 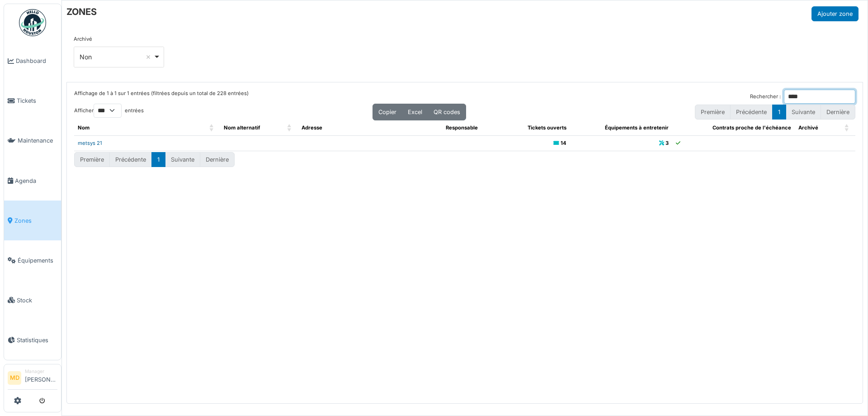 I want to click on img: Badge_color-CXgf-gQk.svg, so click(x=33, y=23).